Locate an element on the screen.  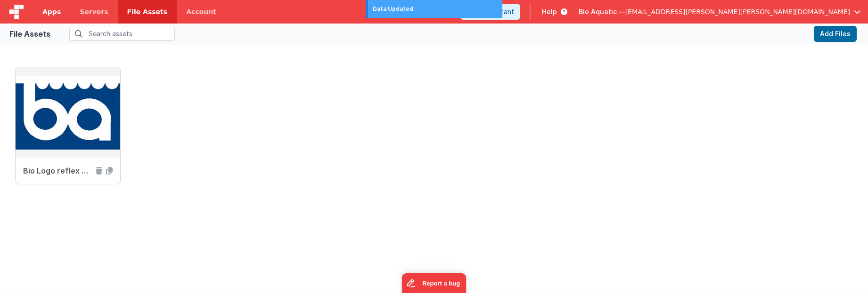
span: Apps is located at coordinates (51, 11).